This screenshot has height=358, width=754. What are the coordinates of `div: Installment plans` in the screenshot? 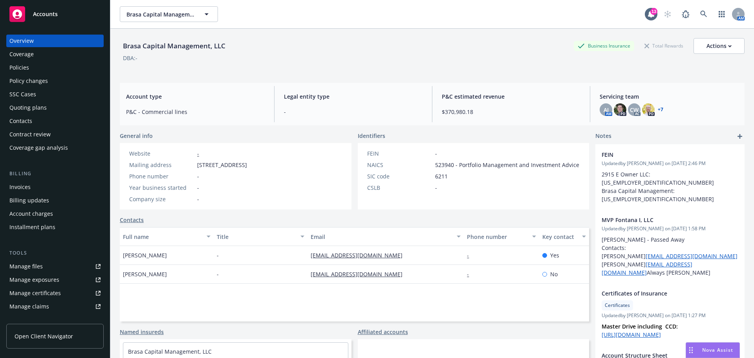 It's located at (32, 227).